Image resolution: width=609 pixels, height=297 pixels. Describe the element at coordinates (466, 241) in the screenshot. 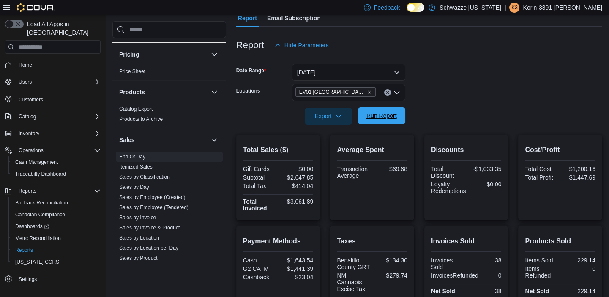

I see `h2: Invoices Sold` at that location.